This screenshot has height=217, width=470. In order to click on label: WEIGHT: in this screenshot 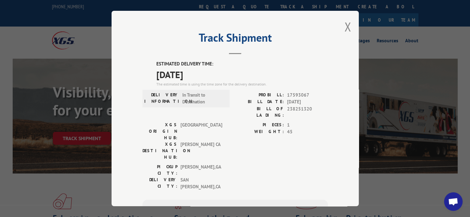, I will do `click(259, 132)`.